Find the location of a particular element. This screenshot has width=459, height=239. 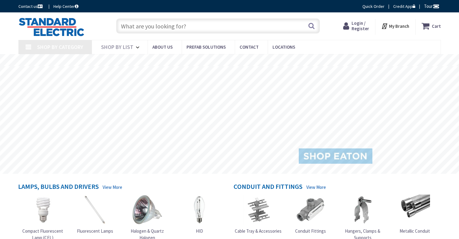

a: Credit App is located at coordinates (404, 6).